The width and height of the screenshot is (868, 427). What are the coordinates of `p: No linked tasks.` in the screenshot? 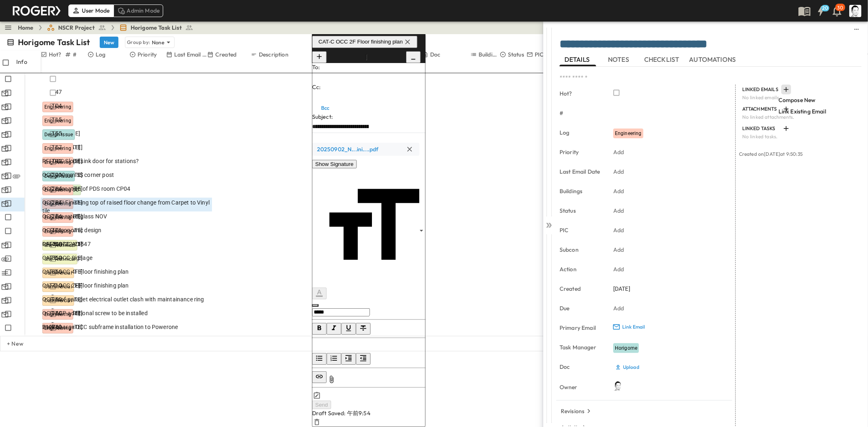 It's located at (799, 136).